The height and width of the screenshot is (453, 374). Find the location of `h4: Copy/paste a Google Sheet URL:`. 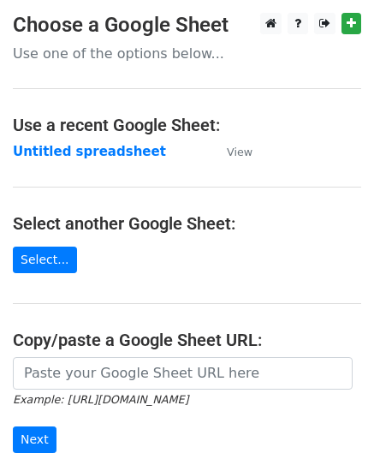

h4: Copy/paste a Google Sheet URL: is located at coordinates (187, 340).